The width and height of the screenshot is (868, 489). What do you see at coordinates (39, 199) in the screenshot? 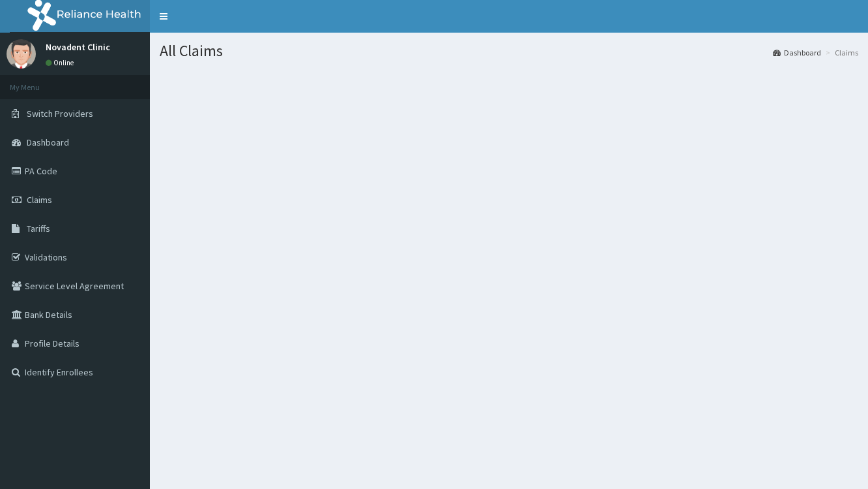
I see `span: Claims` at bounding box center [39, 199].